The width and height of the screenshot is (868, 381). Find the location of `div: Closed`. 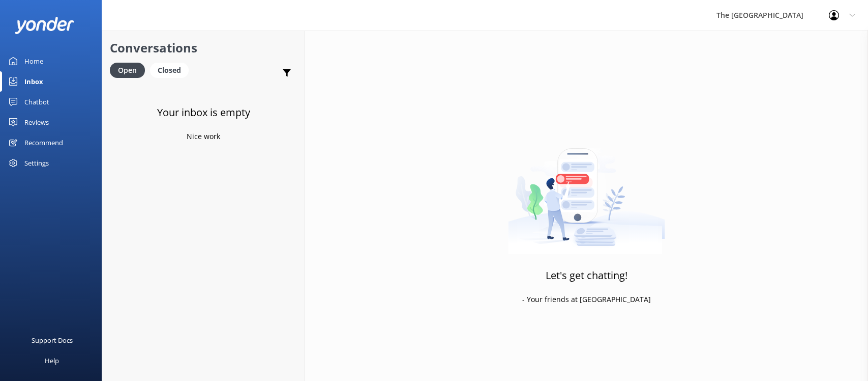

div: Closed is located at coordinates (170, 70).